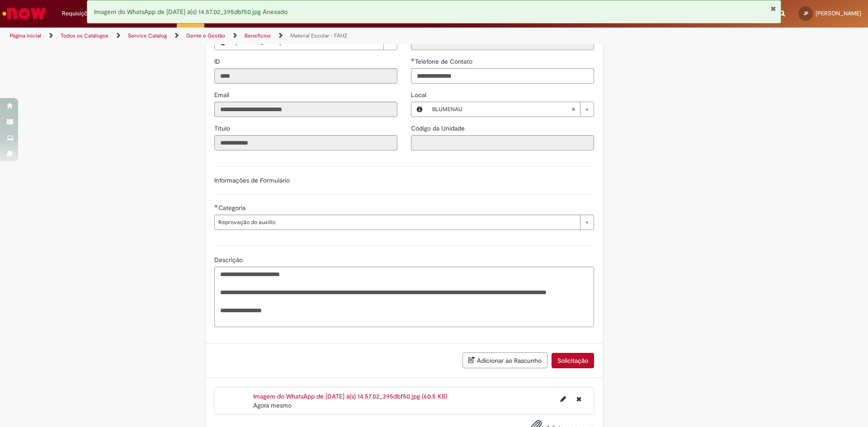 This screenshot has width=868, height=427. I want to click on textarea: Descrição, so click(404, 297).